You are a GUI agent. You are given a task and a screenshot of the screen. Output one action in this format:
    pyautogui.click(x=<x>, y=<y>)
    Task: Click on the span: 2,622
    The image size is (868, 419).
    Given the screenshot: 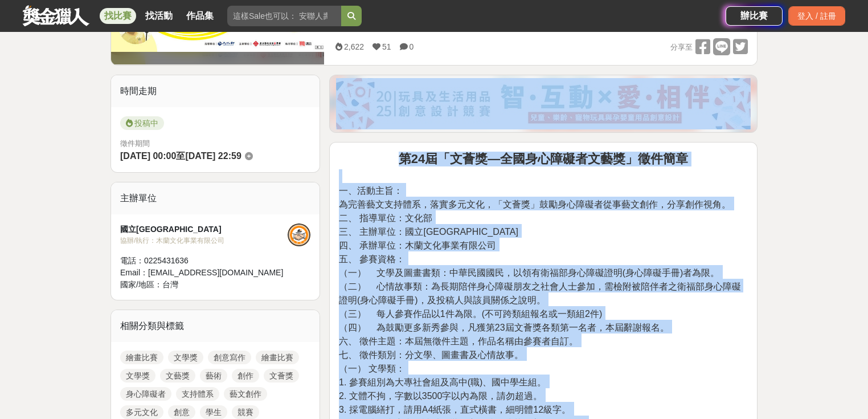 What is the action you would take?
    pyautogui.click(x=353, y=47)
    